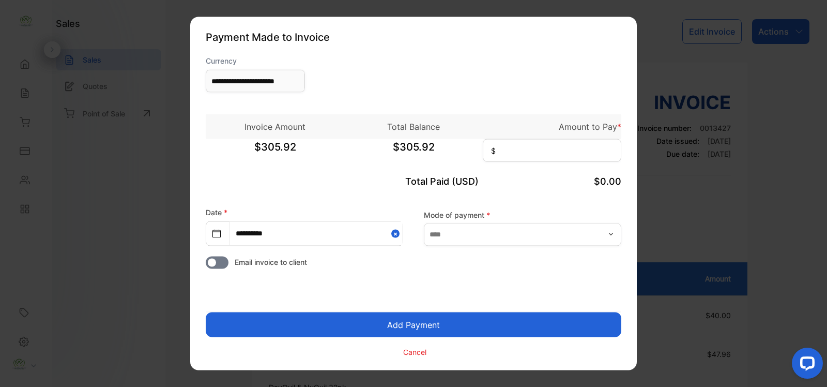  What do you see at coordinates (414, 325) in the screenshot?
I see `button: Add Payment` at bounding box center [414, 325].